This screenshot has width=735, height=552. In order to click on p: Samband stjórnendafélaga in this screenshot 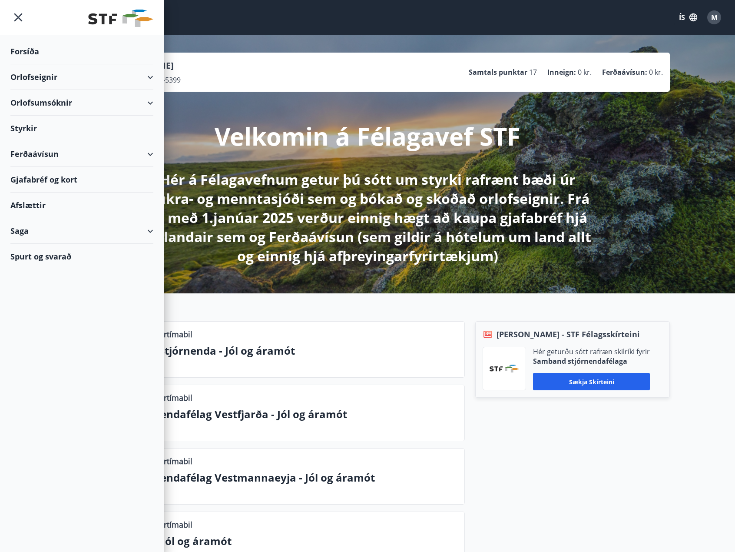, I will do `click(592, 361)`.